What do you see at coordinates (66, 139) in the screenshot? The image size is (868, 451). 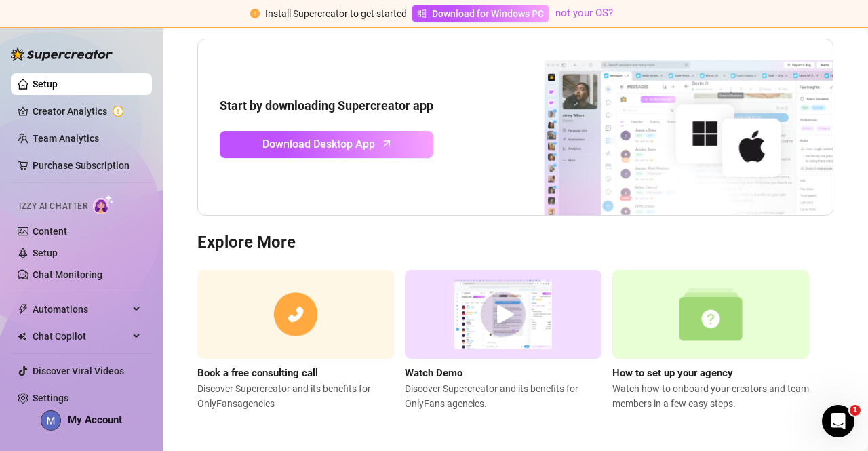 I see `a: Team Analytics` at bounding box center [66, 139].